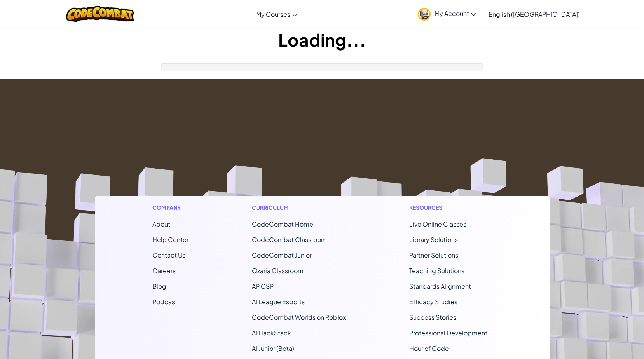 Image resolution: width=644 pixels, height=359 pixels. Describe the element at coordinates (276, 14) in the screenshot. I see `a: My Courses` at that location.